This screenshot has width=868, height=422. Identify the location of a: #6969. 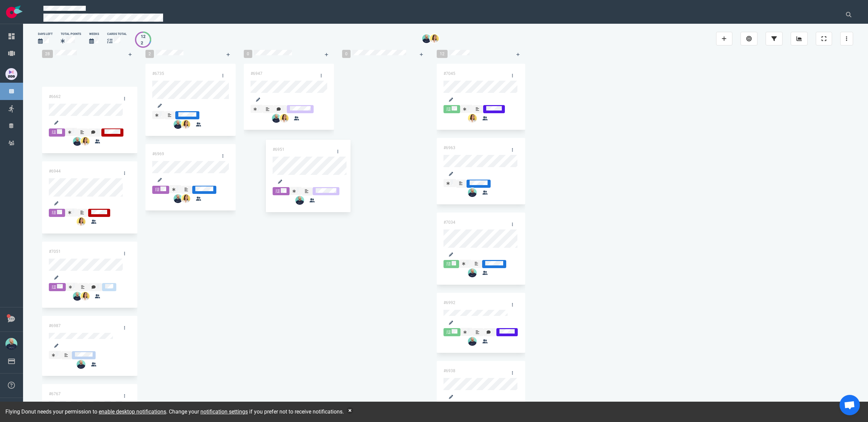
(158, 154).